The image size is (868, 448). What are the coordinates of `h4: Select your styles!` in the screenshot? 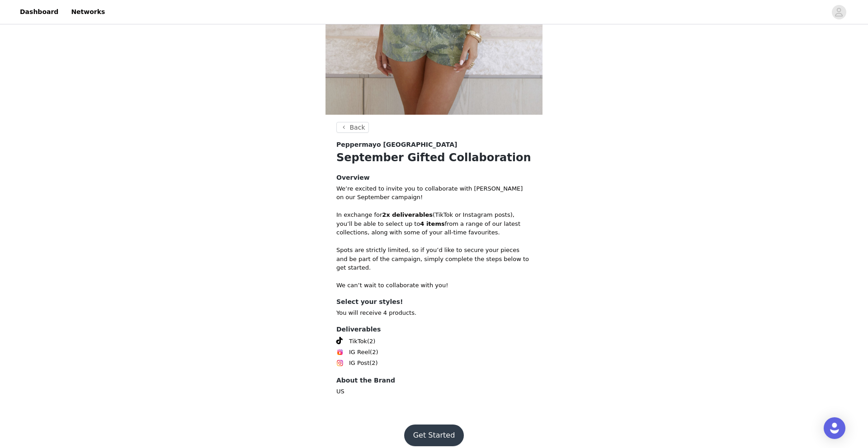 It's located at (434, 302).